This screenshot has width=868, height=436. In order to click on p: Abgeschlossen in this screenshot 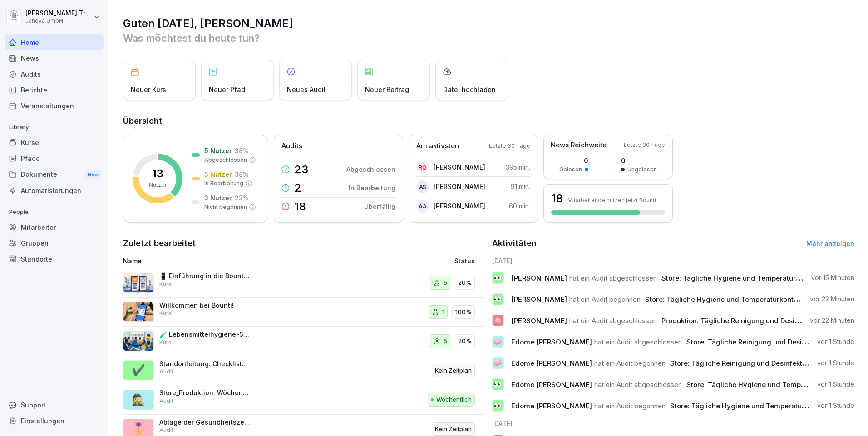, I will do `click(371, 169)`.